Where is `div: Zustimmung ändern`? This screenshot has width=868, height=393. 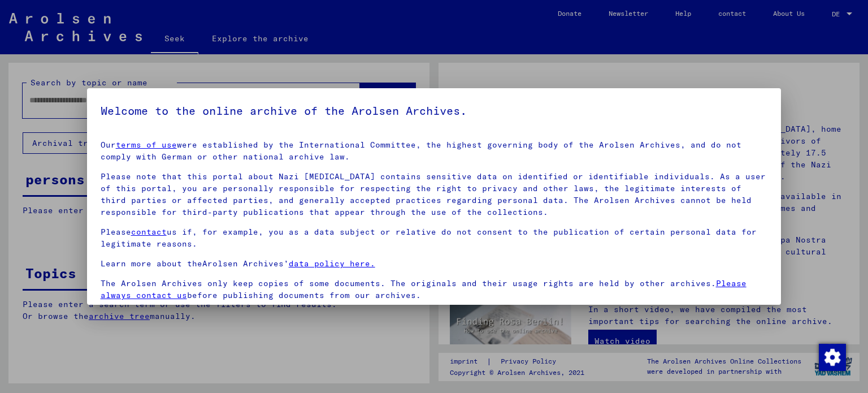
div: Zustimmung ändern is located at coordinates (832, 357).